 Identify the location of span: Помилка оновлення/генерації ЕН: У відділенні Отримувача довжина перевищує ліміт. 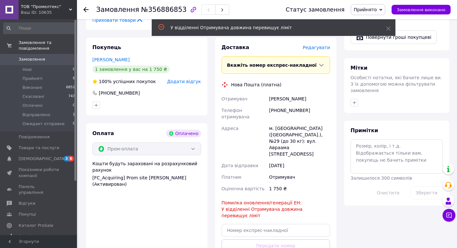
(262, 209).